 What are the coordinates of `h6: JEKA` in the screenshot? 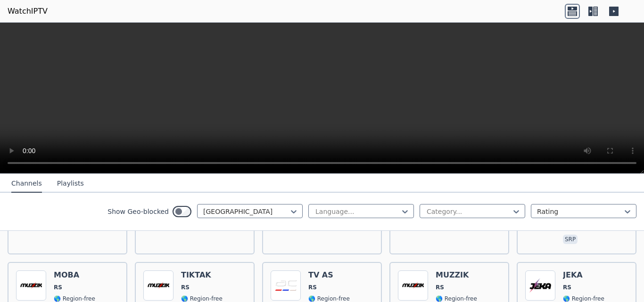 It's located at (583, 275).